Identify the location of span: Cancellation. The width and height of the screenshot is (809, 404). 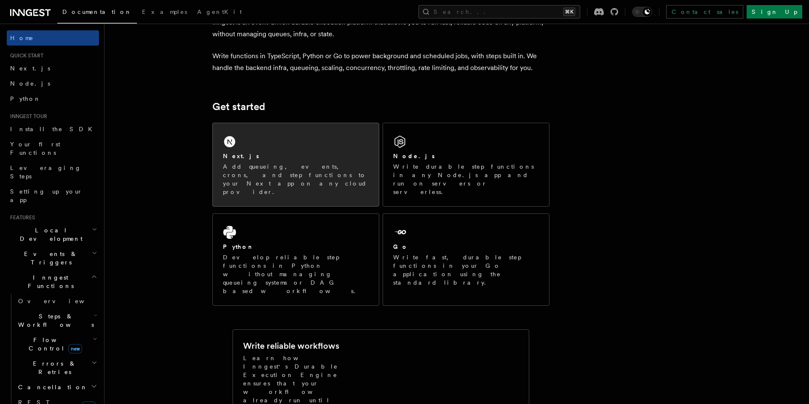
(51, 387).